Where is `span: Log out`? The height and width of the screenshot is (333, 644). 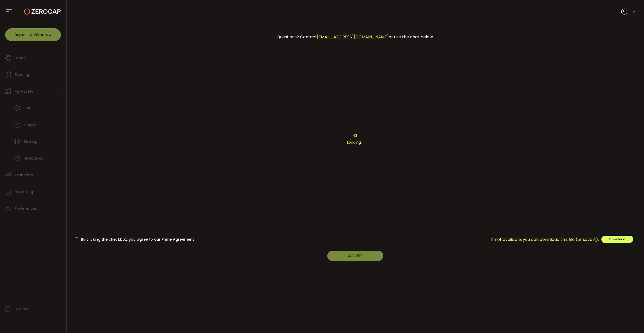
span: Log out is located at coordinates (22, 309).